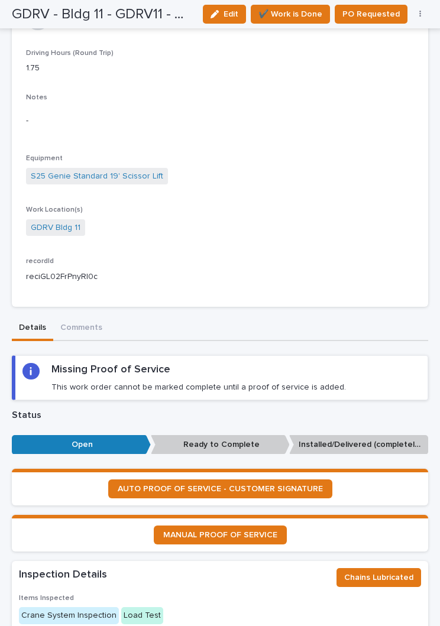 The height and width of the screenshot is (626, 440). What do you see at coordinates (224, 14) in the screenshot?
I see `button: Edit` at bounding box center [224, 14].